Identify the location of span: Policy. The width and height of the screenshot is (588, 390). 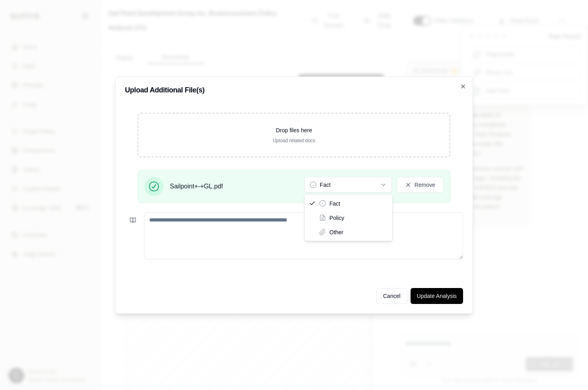
(337, 218).